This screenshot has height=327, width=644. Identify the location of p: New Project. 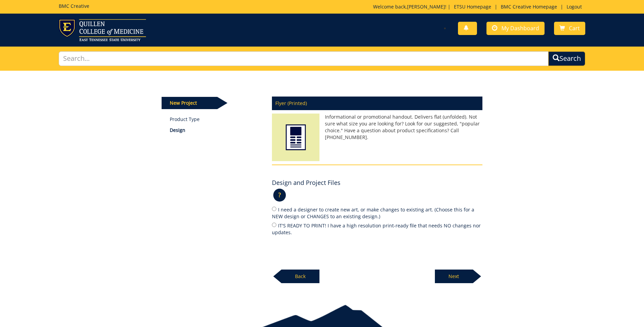
(189, 103).